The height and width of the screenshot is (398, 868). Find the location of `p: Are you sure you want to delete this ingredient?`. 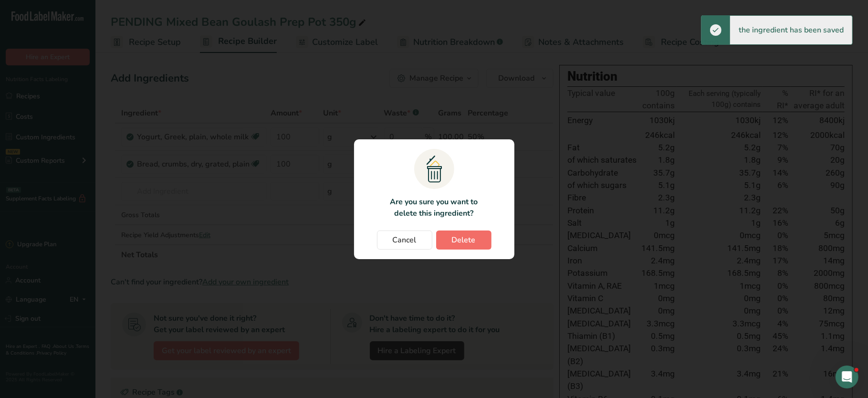

p: Are you sure you want to delete this ingredient? is located at coordinates (433, 208).